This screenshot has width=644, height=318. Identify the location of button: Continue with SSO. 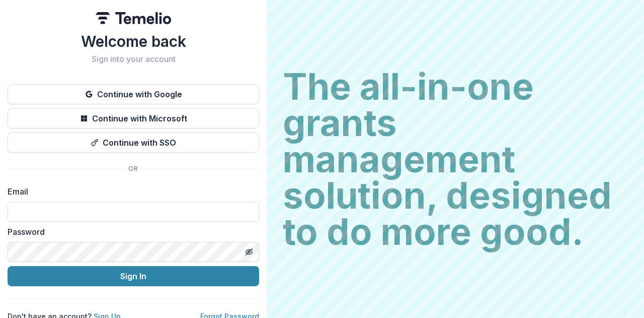
(134, 143).